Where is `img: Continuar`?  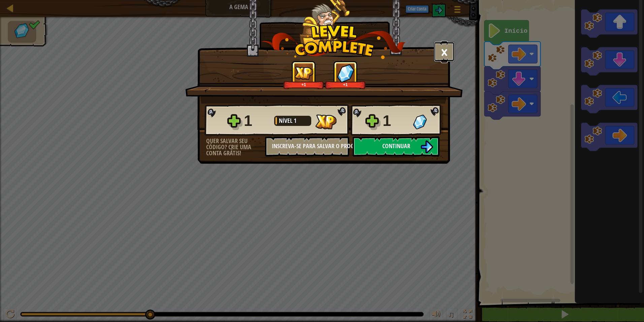
img: Continuar is located at coordinates (427, 147).